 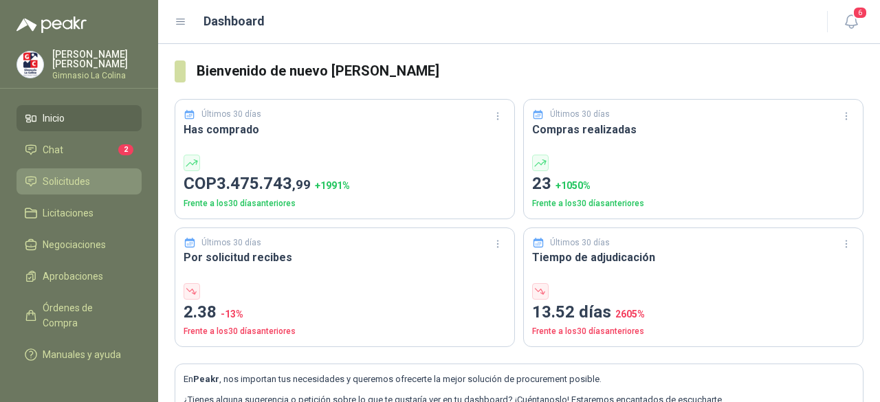 What do you see at coordinates (519, 380) in the screenshot?
I see `p: En , nos importan tus necesidades y queremos ofrecerte la mejor solución de procurement posible.` at bounding box center [519, 380].